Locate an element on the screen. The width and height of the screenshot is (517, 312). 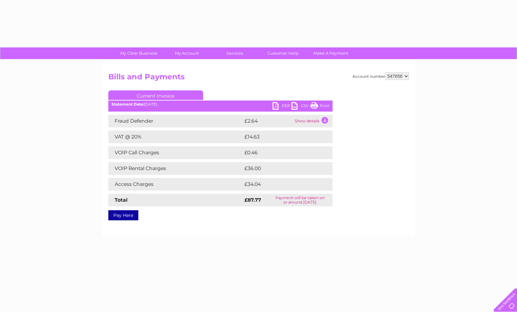
b: Statement Date: is located at coordinates (128, 104).